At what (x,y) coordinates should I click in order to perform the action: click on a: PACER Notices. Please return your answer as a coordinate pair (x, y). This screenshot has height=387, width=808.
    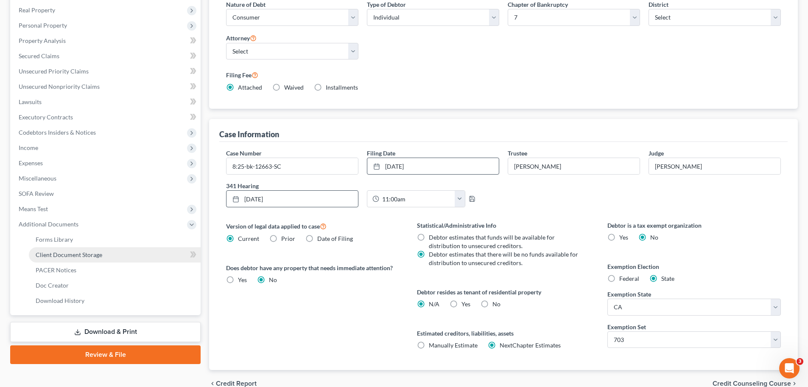
    Looking at the image, I should click on (115, 270).